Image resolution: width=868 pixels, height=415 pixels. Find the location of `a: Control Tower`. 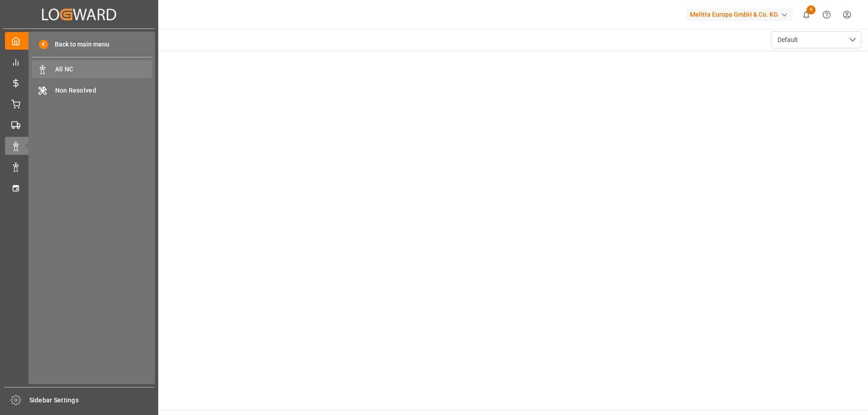

a: Control Tower is located at coordinates (79, 61).